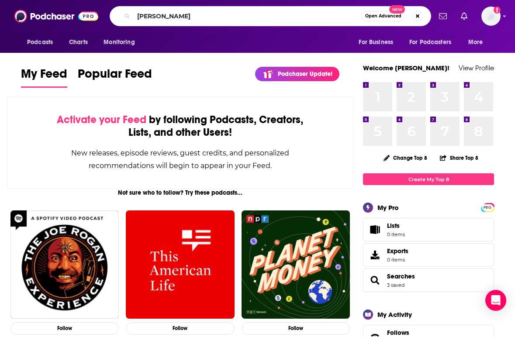 This screenshot has width=515, height=337. Describe the element at coordinates (180, 159) in the screenshot. I see `div: New releases, episode reviews, guest credits, and personalized recommendations will begin to appe...` at that location.